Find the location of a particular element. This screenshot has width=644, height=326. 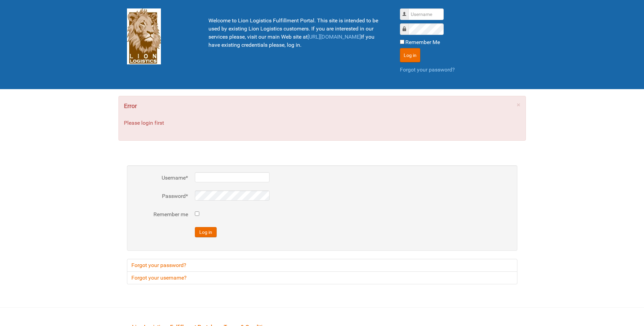

label: Remember me is located at coordinates (161, 214).